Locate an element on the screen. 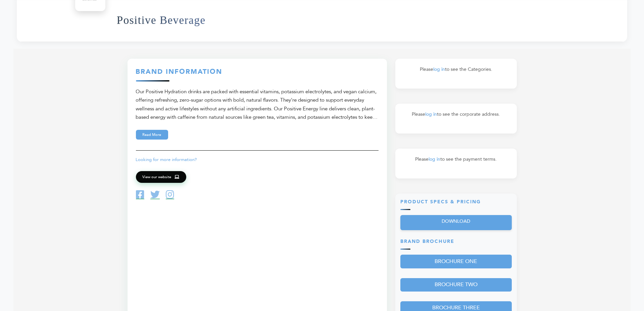 The width and height of the screenshot is (644, 311). a: BROCHURE ONE is located at coordinates (456, 261).